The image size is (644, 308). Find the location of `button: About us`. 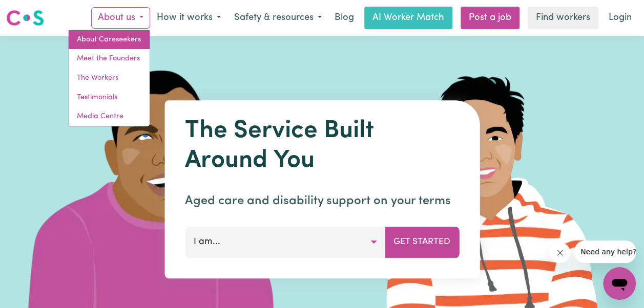

button: About us is located at coordinates (120, 18).